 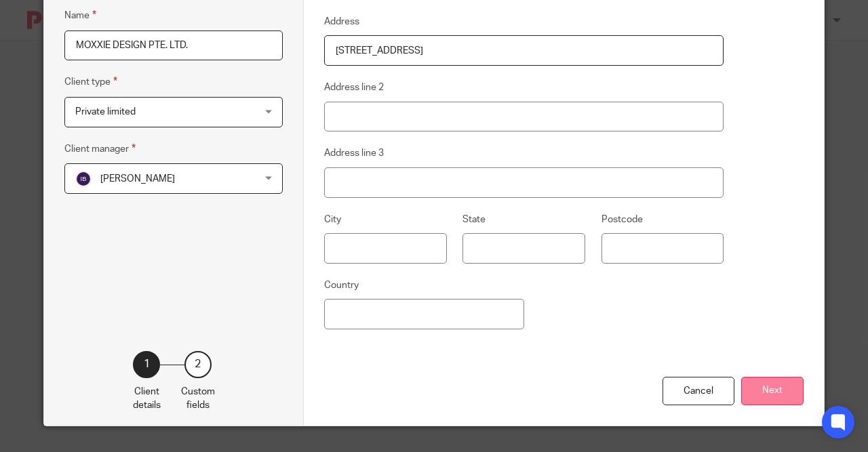 What do you see at coordinates (698, 391) in the screenshot?
I see `div: Cancel` at bounding box center [698, 391].